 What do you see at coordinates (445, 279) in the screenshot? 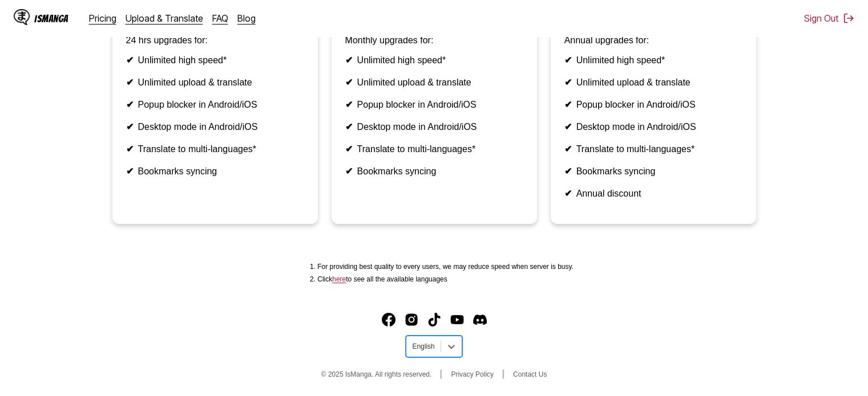
I see `li: Click to see all the available languages` at bounding box center [445, 279].